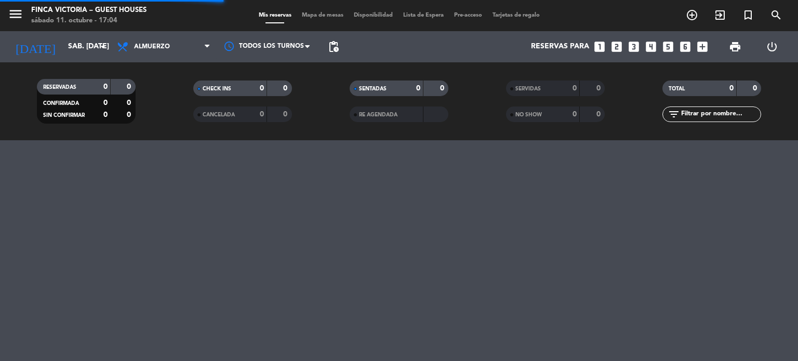  I want to click on div: LOG OUT, so click(772, 47).